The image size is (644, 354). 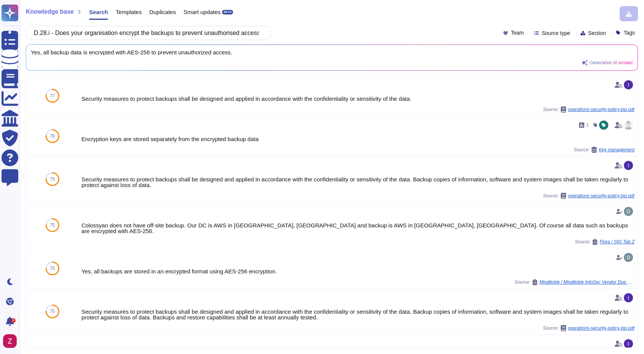 What do you see at coordinates (12, 341) in the screenshot?
I see `button: user` at bounding box center [12, 341].